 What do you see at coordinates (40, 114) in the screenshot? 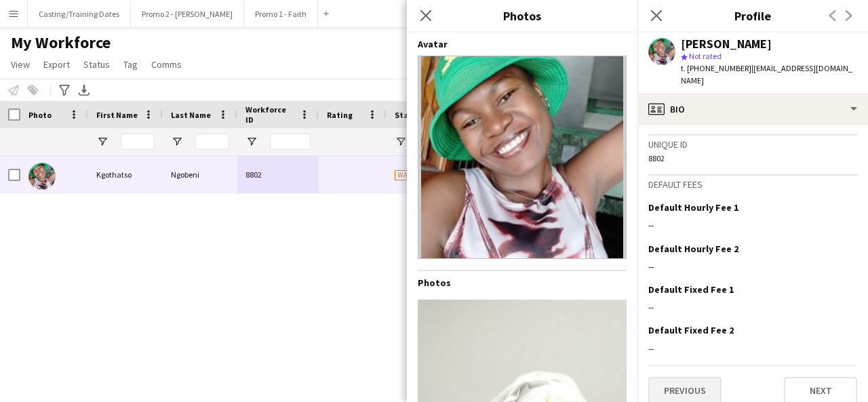
I see `span: Photo` at bounding box center [40, 114].